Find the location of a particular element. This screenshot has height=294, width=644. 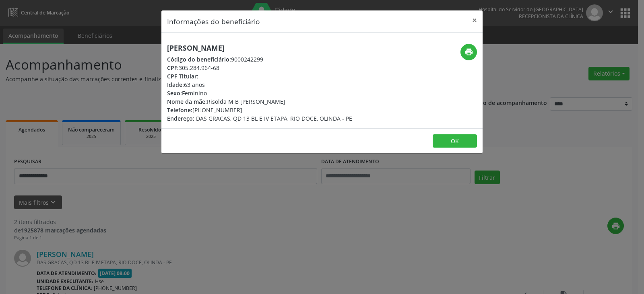

div: 9000242299 is located at coordinates (260, 59).